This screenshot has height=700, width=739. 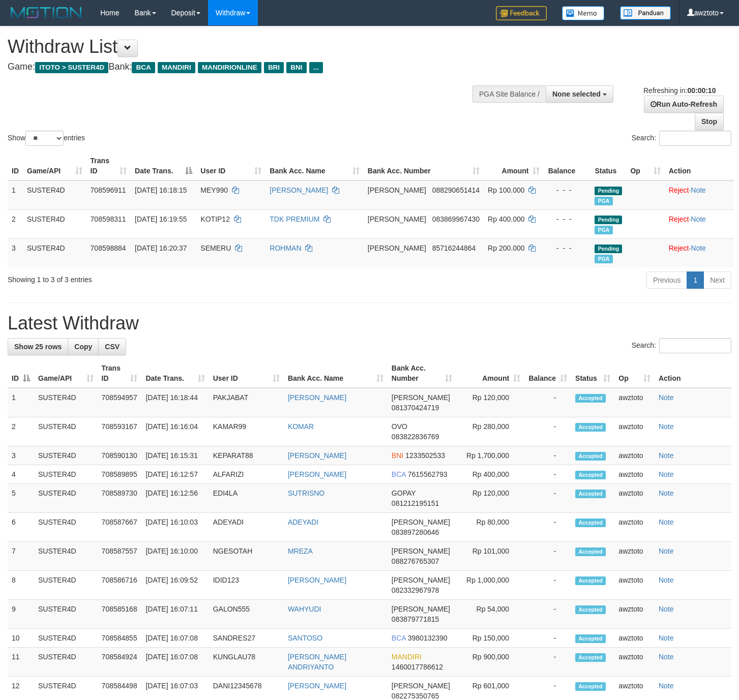 What do you see at coordinates (109, 248) in the screenshot?
I see `span: 708598884` at bounding box center [109, 248].